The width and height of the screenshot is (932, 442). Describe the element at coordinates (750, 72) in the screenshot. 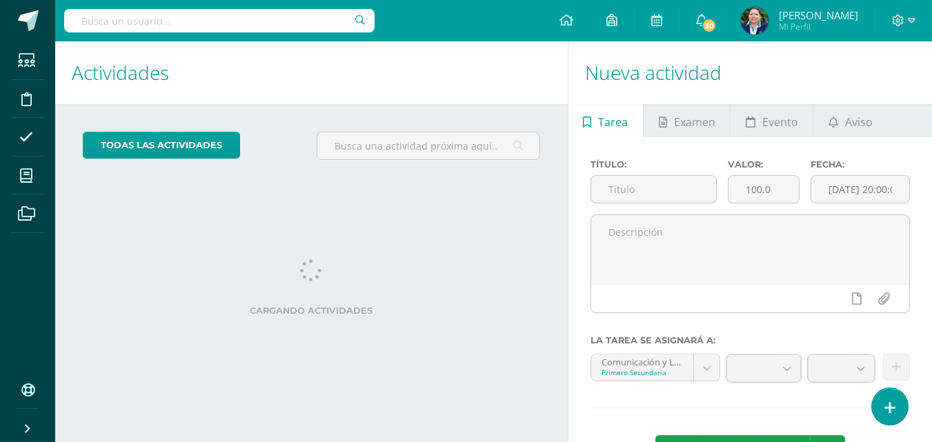

I see `h1: Nueva actividad` at that location.